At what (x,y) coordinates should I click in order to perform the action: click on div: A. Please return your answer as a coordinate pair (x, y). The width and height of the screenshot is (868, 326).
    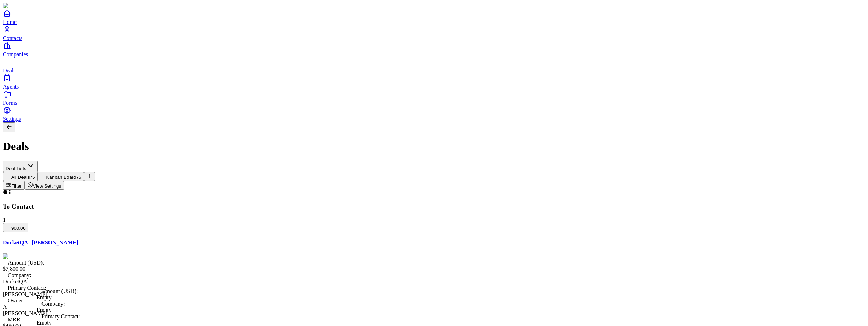
    Looking at the image, I should click on (434, 307).